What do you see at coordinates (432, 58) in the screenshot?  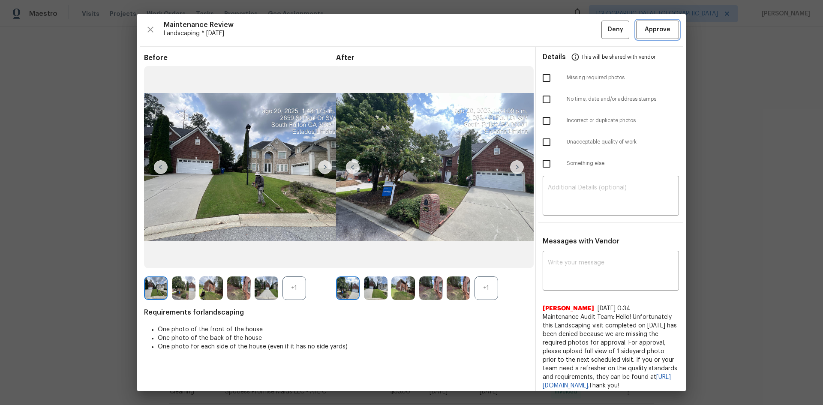 I see `span: After` at bounding box center [432, 58].